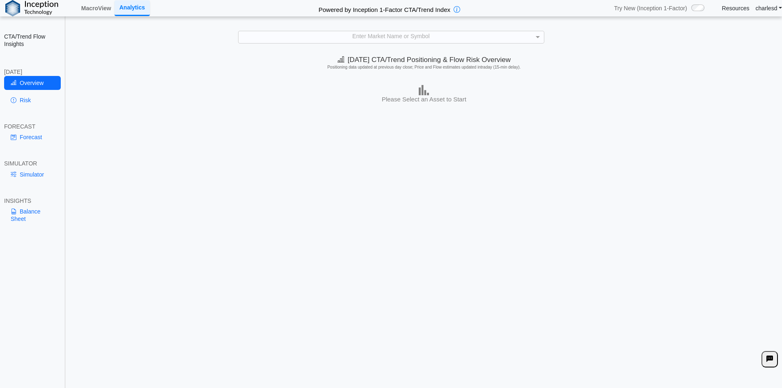  What do you see at coordinates (32, 175) in the screenshot?
I see `a: Simulator` at bounding box center [32, 175].